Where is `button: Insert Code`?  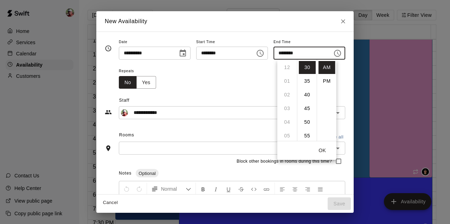 button: Insert Code is located at coordinates (254, 189).